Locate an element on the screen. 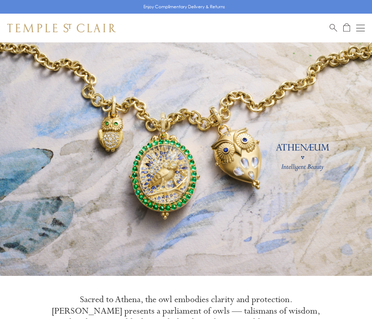 This screenshot has height=319, width=372. a: Search is located at coordinates (333, 28).